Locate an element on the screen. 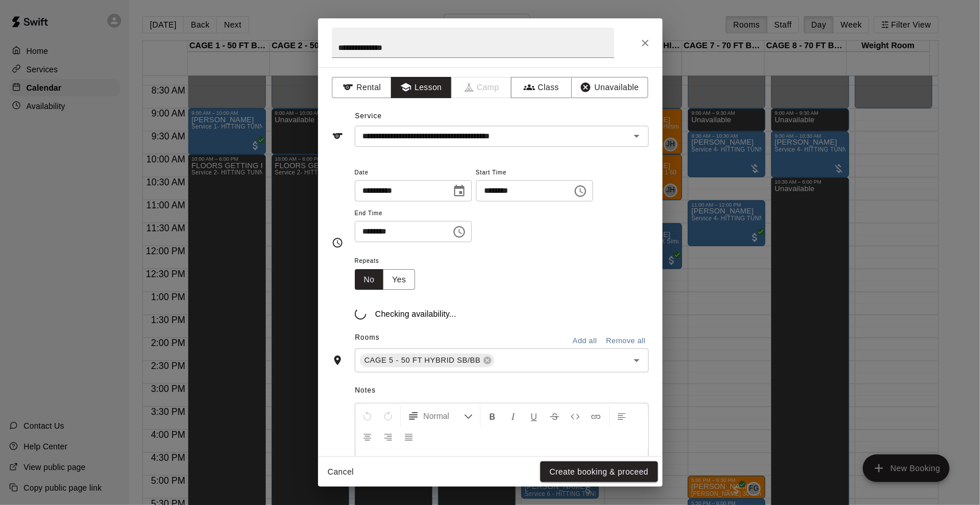  button: Lesson is located at coordinates (421, 87).